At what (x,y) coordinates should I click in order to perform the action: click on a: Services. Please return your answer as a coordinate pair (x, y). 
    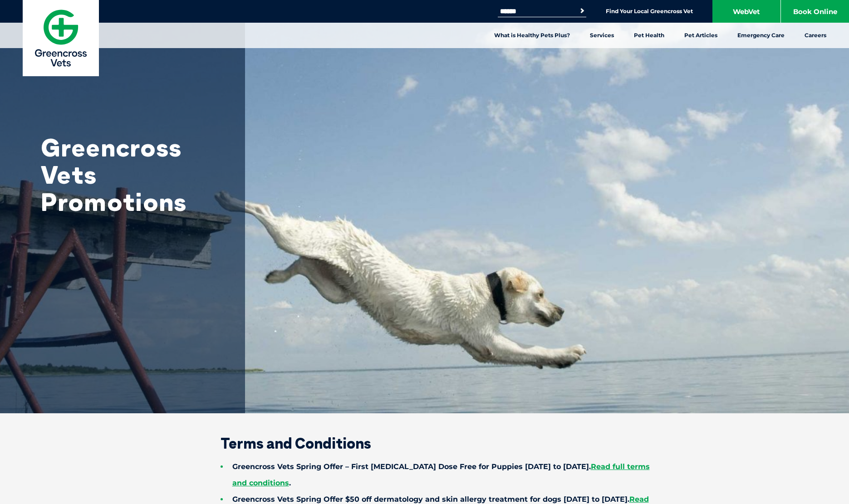
    Looking at the image, I should click on (602, 35).